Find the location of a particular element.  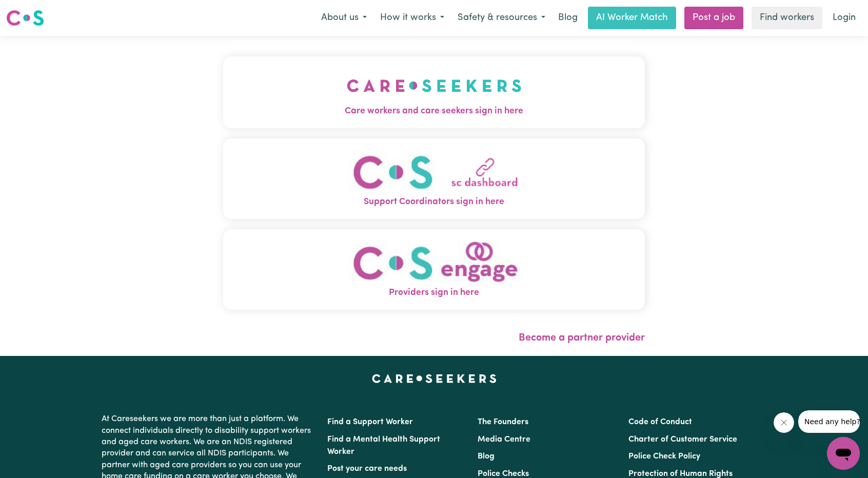

span: Need any help? is located at coordinates (34, 12).